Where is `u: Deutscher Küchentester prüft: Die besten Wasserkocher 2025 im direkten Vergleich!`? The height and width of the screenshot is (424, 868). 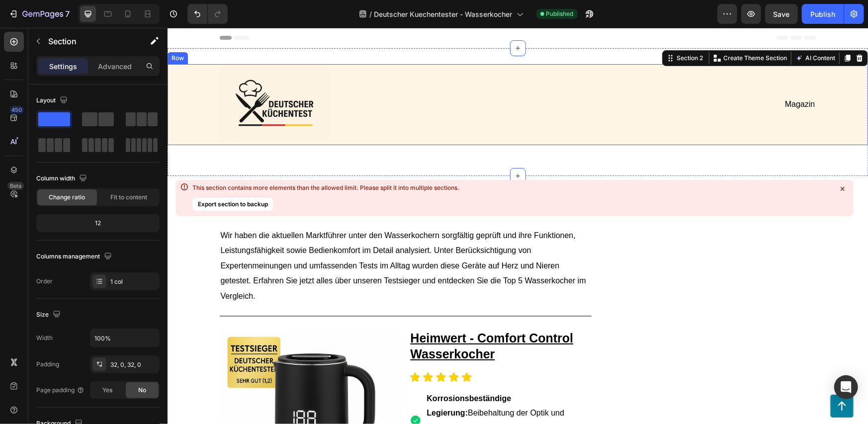
u: Deutscher Küchentester prüft: Die besten Wasserkocher 2025 im direkten Vergleich! is located at coordinates (233, 169).